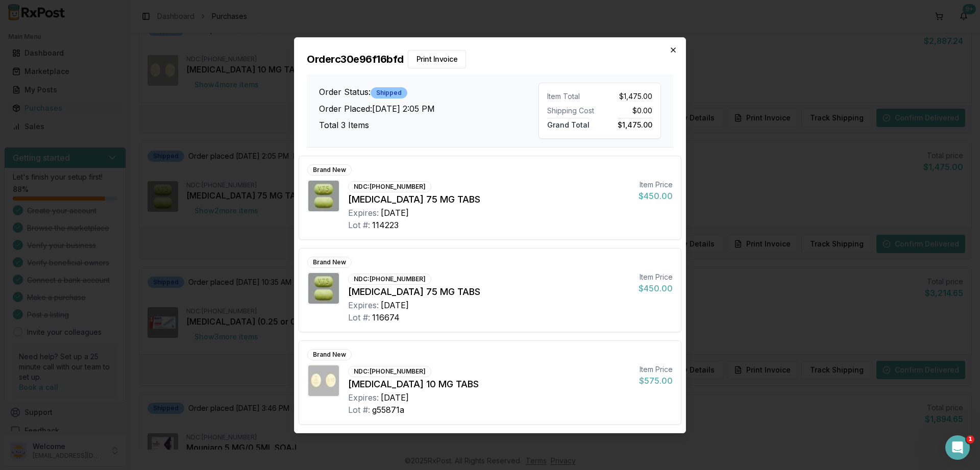  What do you see at coordinates (656, 381) in the screenshot?
I see `div: $575.00` at bounding box center [656, 381].